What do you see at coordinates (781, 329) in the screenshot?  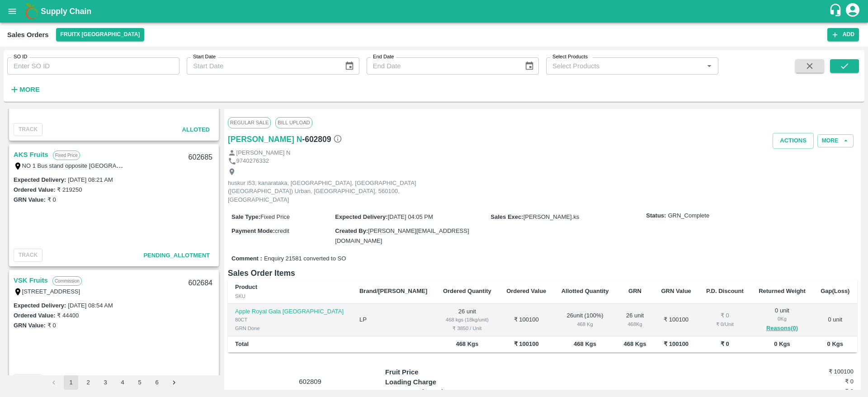 I see `button: Reasons(0)` at bounding box center [781, 329].